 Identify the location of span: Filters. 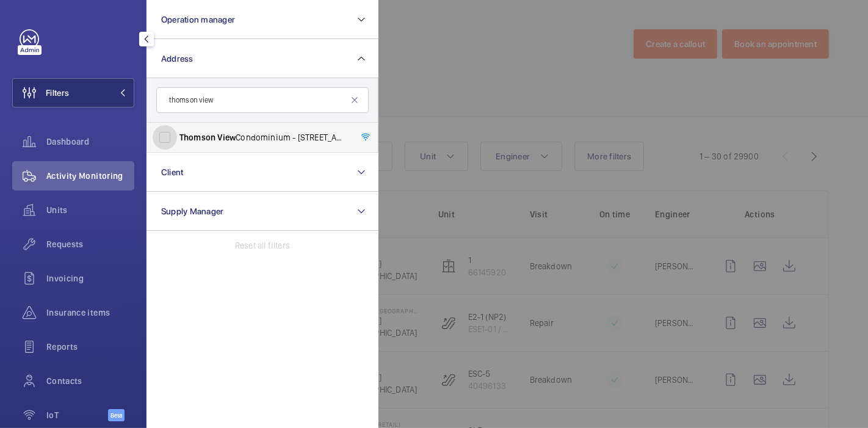
(58, 93).